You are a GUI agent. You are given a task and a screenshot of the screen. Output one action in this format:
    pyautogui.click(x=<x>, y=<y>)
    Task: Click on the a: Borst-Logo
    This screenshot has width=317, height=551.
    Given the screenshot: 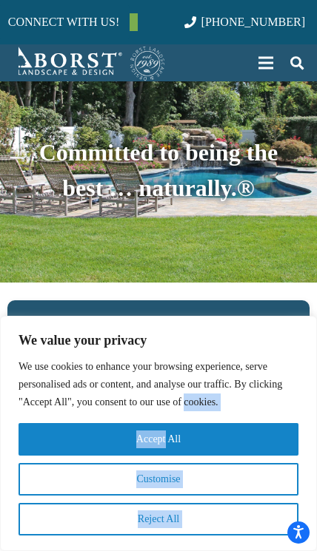 What is the action you would take?
    pyautogui.click(x=89, y=63)
    